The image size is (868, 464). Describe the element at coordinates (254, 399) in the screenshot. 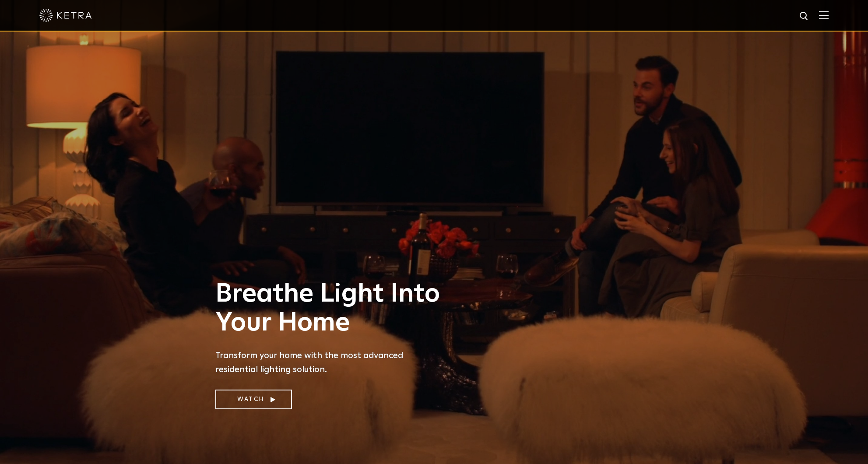

I see `a: Watch` at that location.